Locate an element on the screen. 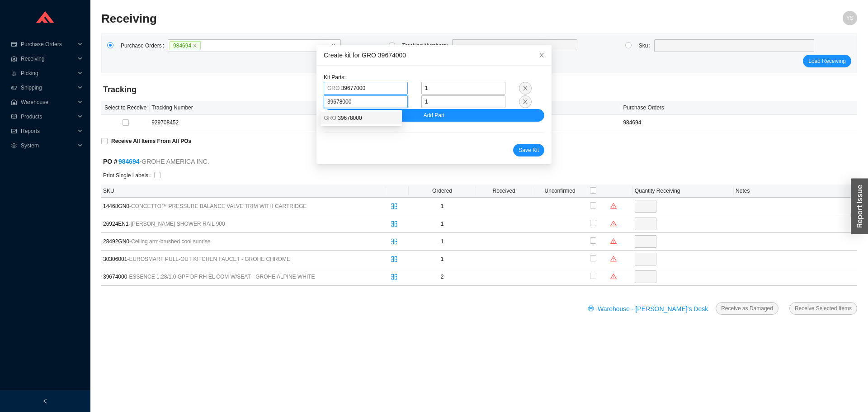  strong: PO # is located at coordinates (121, 162).